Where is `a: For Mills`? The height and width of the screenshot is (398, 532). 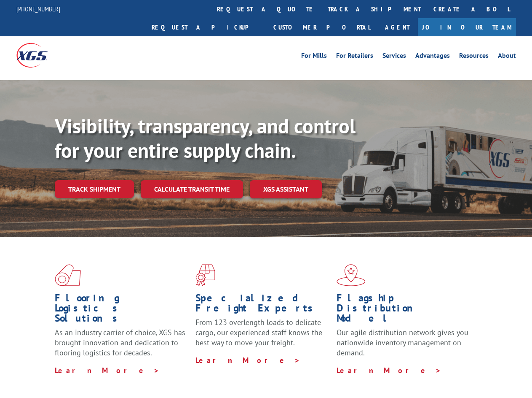 a: For Mills is located at coordinates (314, 57).